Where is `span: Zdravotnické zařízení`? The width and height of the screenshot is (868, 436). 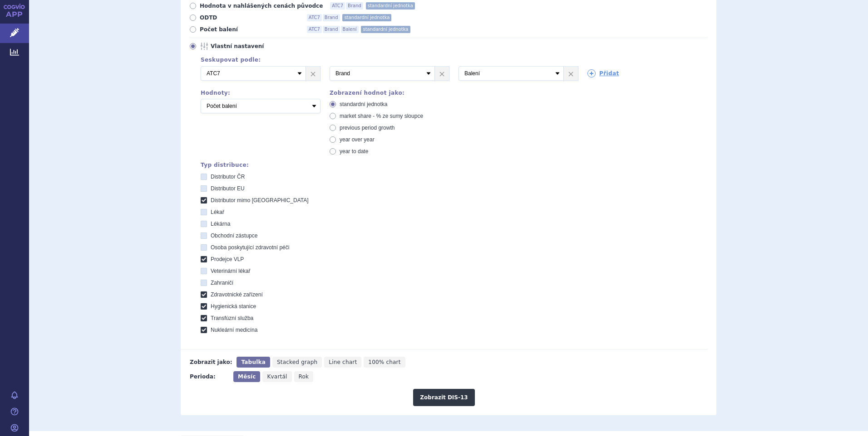 span: Zdravotnické zařízení is located at coordinates (236, 295).